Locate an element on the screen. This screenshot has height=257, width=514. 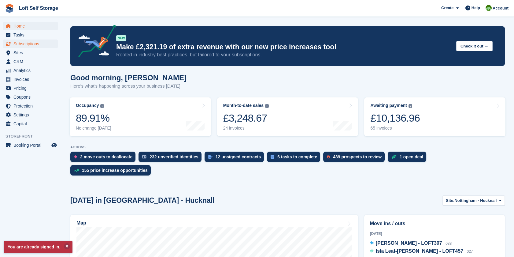
a: Month-to-date sales £3,248.67 24 invoices is located at coordinates (288, 117).